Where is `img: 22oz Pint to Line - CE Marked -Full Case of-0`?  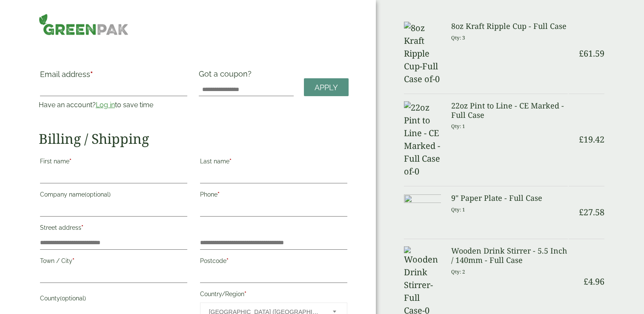
img: 22oz Pint to Line - CE Marked -Full Case of-0 is located at coordinates (422, 139).